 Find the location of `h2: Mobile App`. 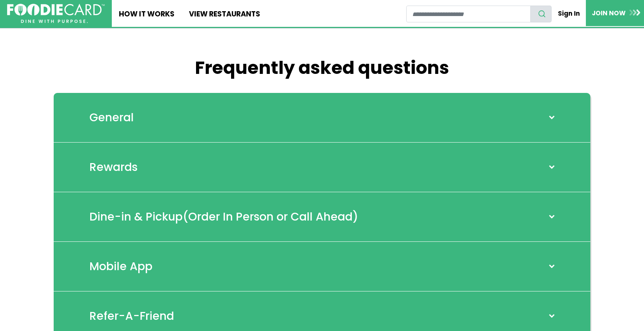

h2: Mobile App is located at coordinates (121, 266).